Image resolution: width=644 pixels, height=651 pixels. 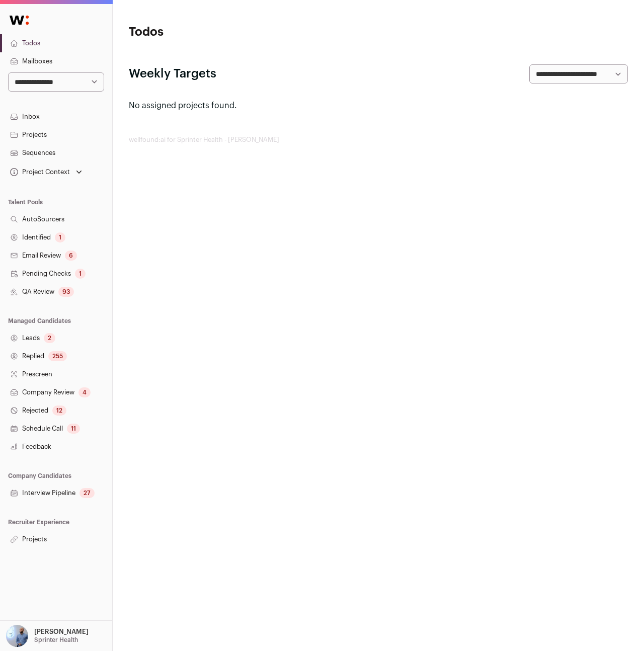 What do you see at coordinates (39, 172) in the screenshot?
I see `div: Project Context` at bounding box center [39, 172].